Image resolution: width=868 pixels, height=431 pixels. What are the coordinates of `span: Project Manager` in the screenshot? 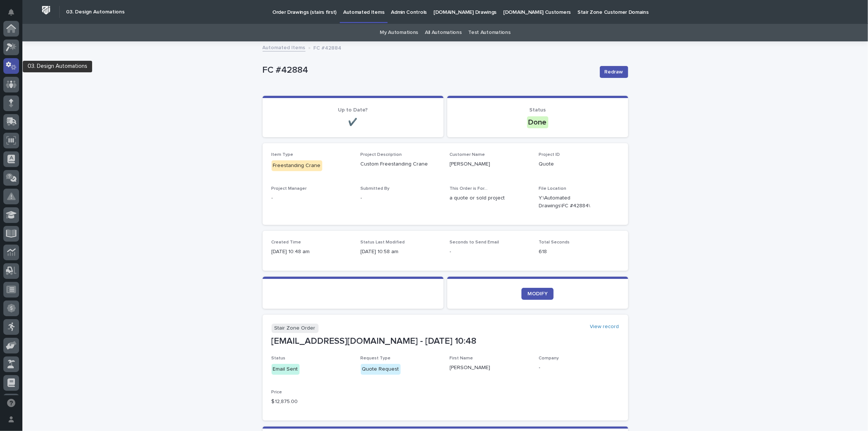 It's located at (289, 189).